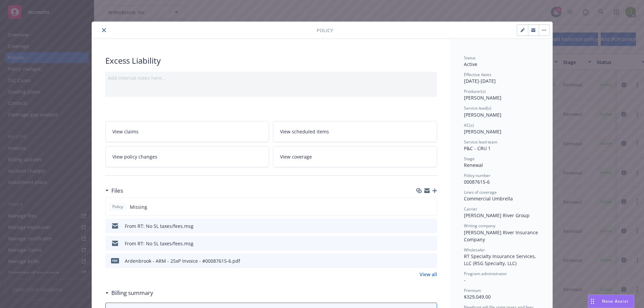  I want to click on div: Add internal notes here..., so click(271, 78).